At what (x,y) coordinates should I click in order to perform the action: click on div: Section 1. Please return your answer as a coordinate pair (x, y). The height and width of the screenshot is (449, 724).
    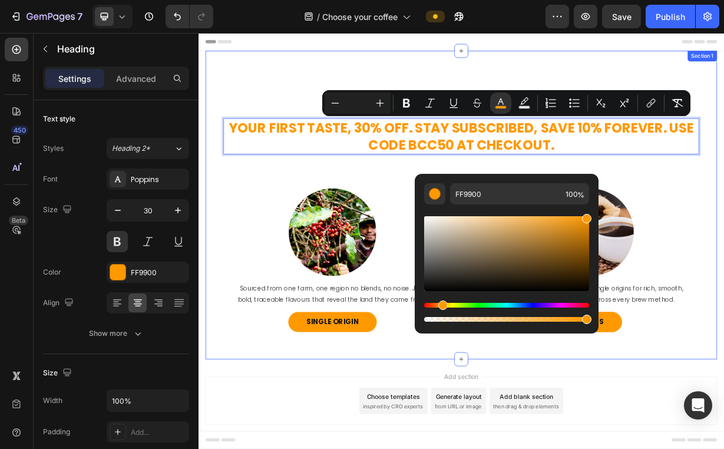
    Looking at the image, I should click on (677, 31).